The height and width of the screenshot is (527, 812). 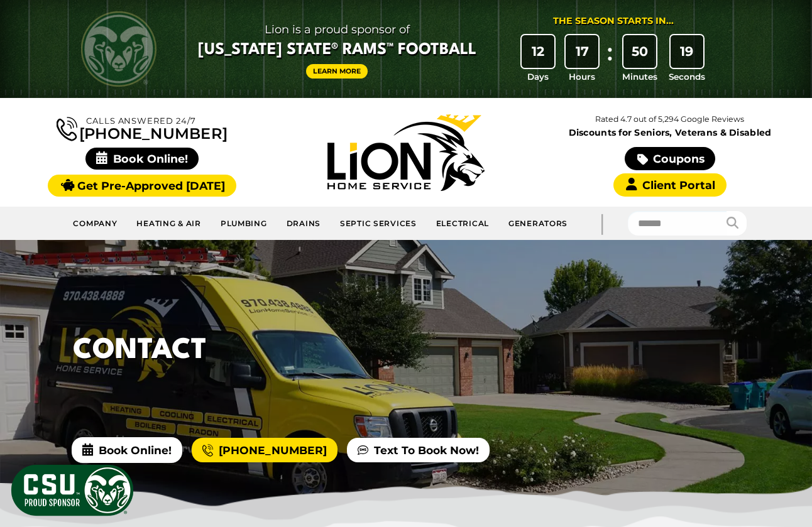 I want to click on div: 50, so click(x=640, y=52).